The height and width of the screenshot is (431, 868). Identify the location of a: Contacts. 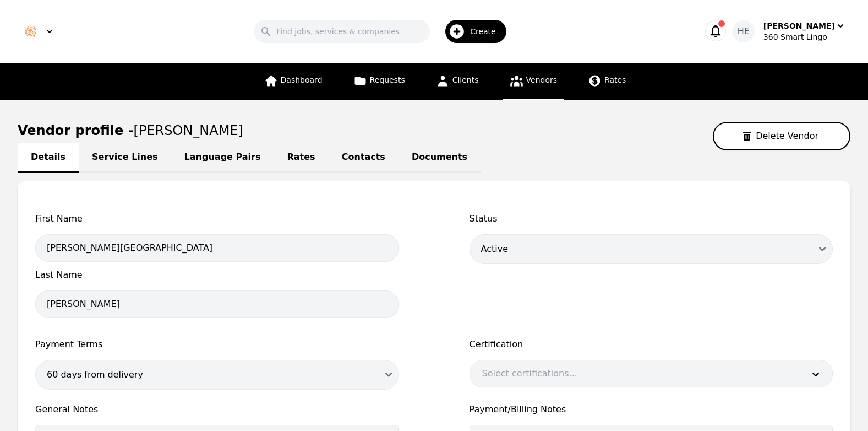
(363, 158).